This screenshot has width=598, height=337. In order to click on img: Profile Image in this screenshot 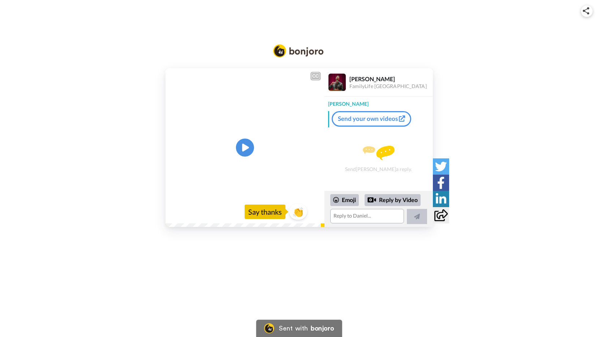, I will do `click(337, 82)`.